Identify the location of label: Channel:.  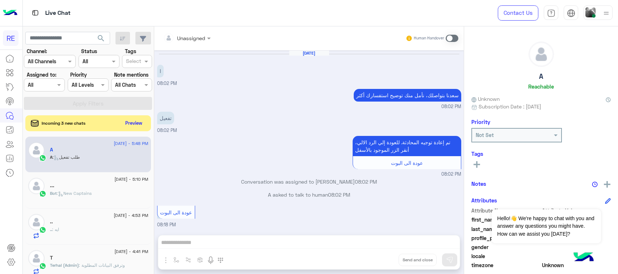
(37, 51).